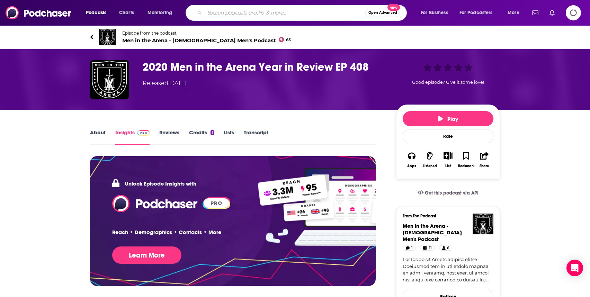  I want to click on span: Charts, so click(126, 13).